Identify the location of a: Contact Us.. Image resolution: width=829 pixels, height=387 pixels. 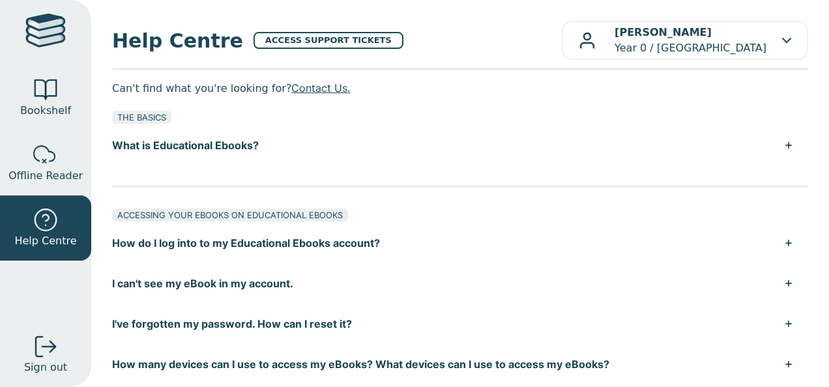
(321, 88).